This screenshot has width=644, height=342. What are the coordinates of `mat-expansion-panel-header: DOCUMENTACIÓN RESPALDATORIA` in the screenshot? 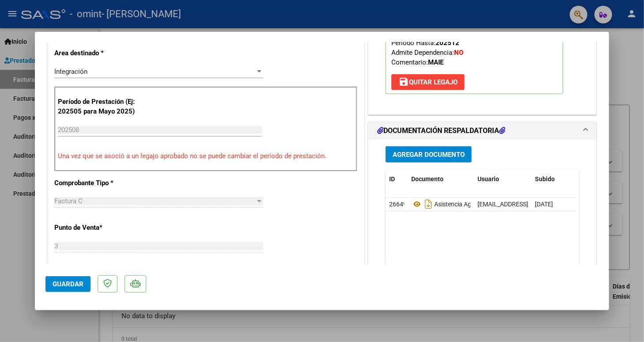 It's located at (482, 131).